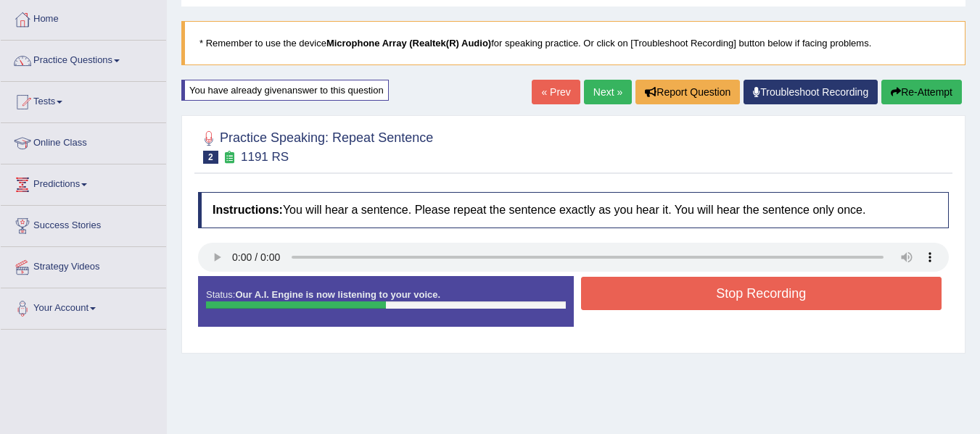 This screenshot has width=980, height=434. Describe the element at coordinates (83, 224) in the screenshot. I see `a: Success Stories` at that location.